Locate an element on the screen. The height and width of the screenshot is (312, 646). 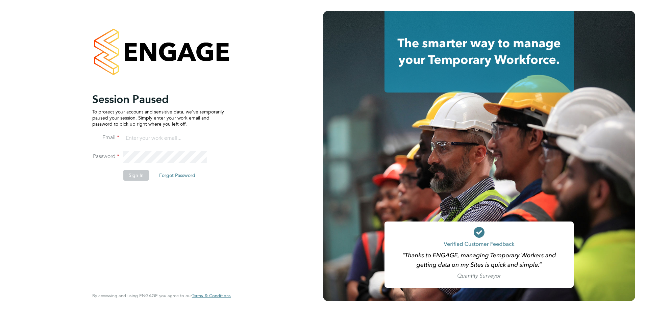
span: Terms & Conditions is located at coordinates (211, 295).